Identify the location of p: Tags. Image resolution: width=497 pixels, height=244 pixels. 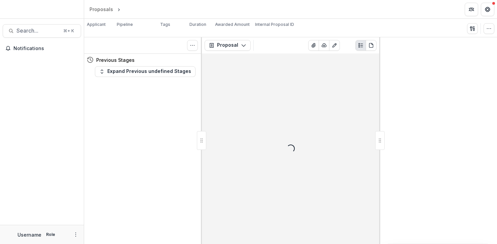
(165, 25).